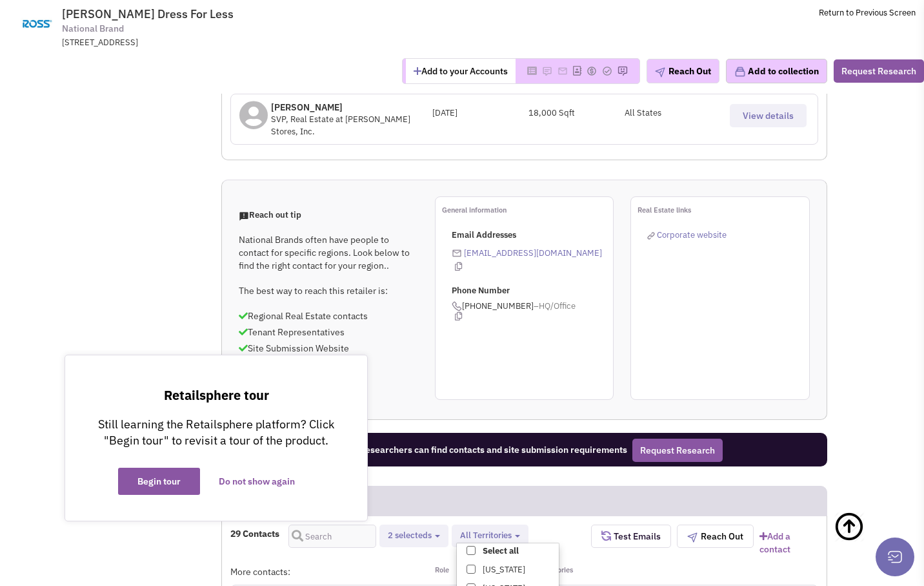  Describe the element at coordinates (414, 536) in the screenshot. I see `button: 2 selecteds` at that location.